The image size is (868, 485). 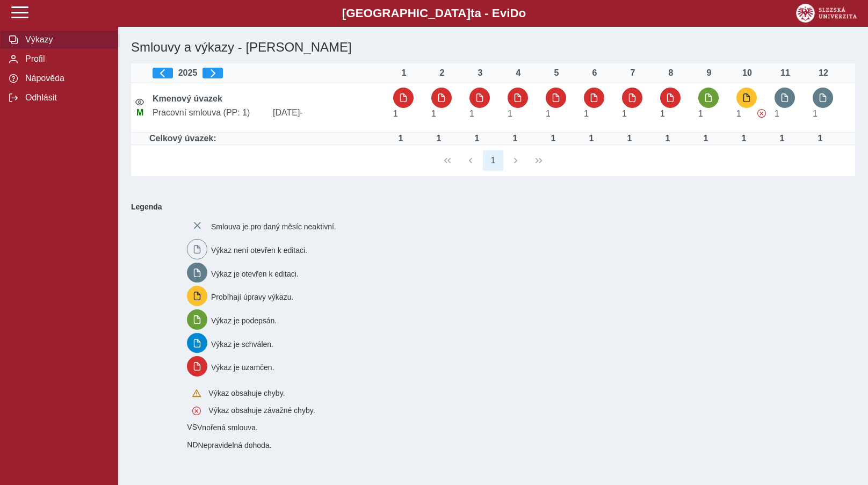 I want to click on div: 6, so click(x=595, y=73).